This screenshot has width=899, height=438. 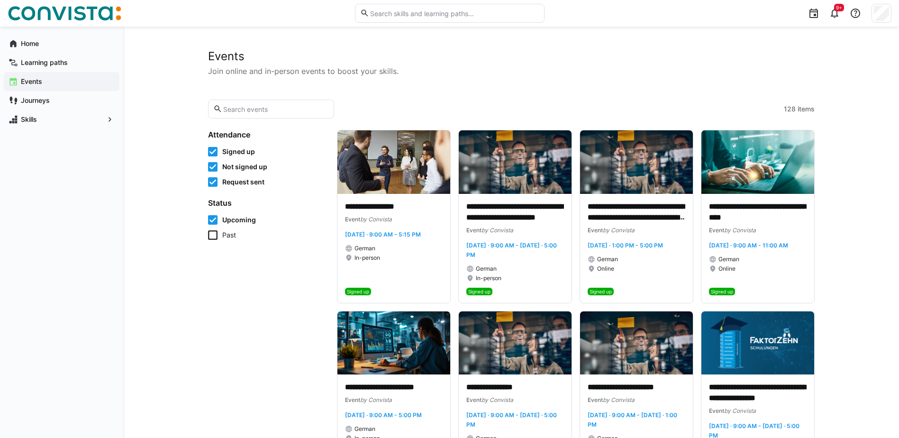 I want to click on h4: Status, so click(x=267, y=203).